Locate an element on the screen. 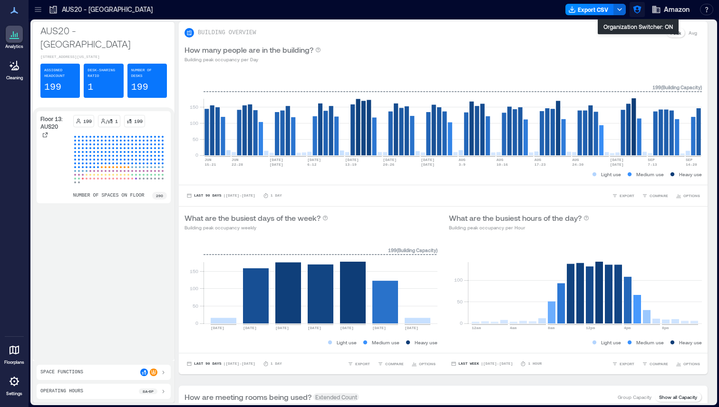 The image size is (719, 407). p: 290 is located at coordinates (159, 196).